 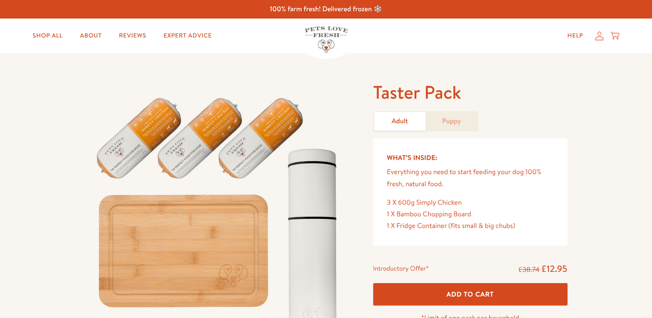 I want to click on s: £38.74, so click(x=529, y=270).